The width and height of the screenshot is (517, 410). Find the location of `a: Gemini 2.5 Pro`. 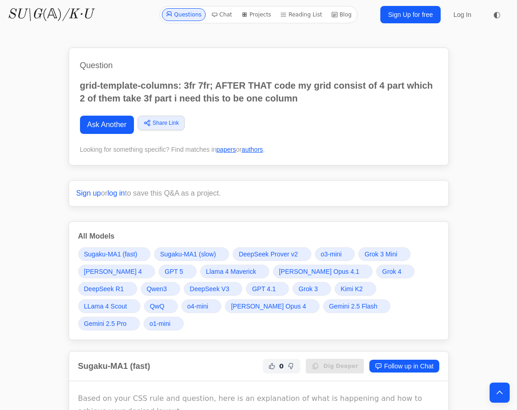

a: Gemini 2.5 Pro is located at coordinates (109, 324).